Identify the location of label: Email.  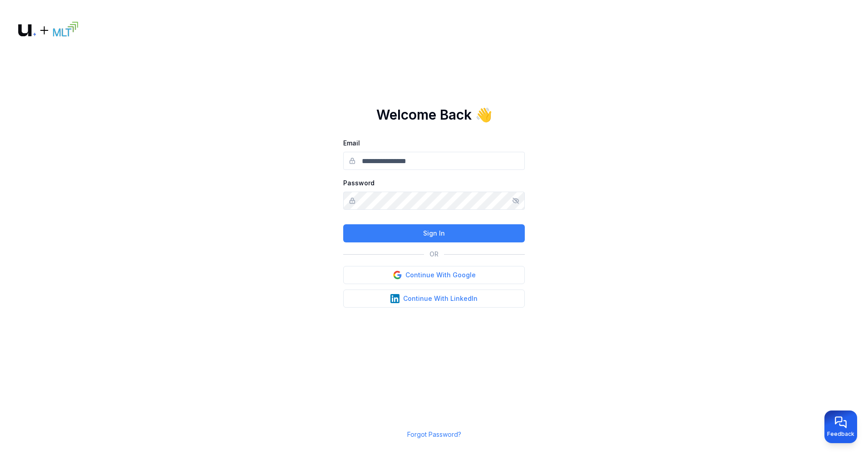
(351, 143).